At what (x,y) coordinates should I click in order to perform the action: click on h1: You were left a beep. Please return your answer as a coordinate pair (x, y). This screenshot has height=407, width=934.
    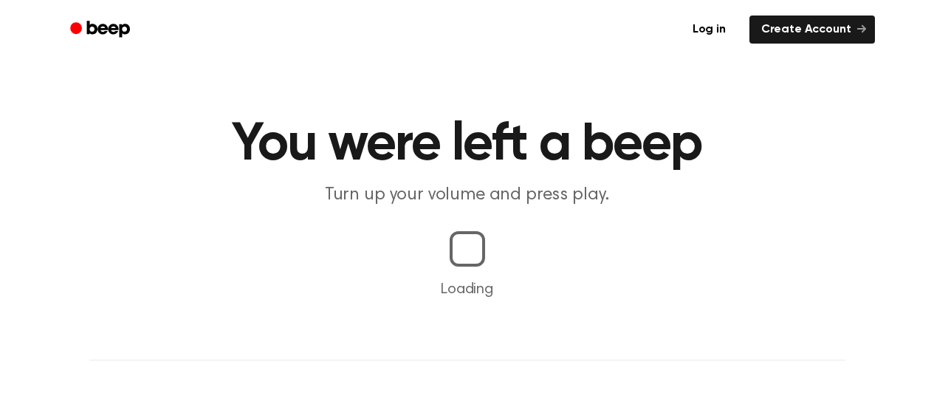
    Looking at the image, I should click on (467, 145).